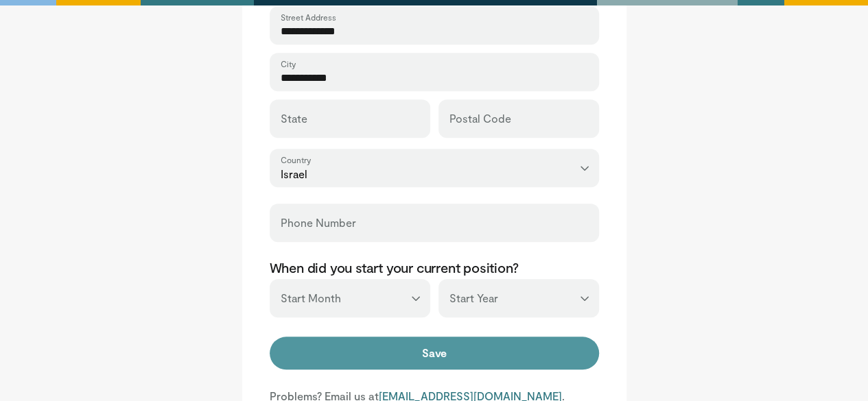 The width and height of the screenshot is (868, 401). What do you see at coordinates (288, 64) in the screenshot?
I see `label: City` at bounding box center [288, 64].